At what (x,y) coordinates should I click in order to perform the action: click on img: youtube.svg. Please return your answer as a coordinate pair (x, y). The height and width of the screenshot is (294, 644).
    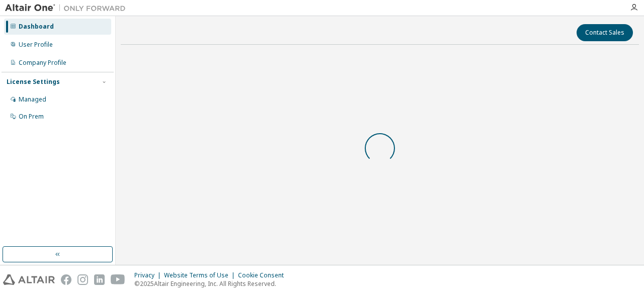
    Looking at the image, I should click on (118, 279).